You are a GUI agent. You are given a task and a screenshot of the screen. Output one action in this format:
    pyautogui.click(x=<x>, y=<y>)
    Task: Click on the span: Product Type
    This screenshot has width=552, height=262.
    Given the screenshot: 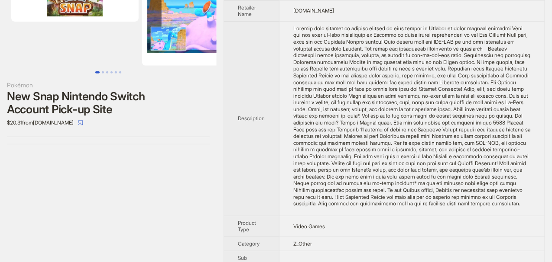 What is the action you would take?
    pyautogui.click(x=247, y=226)
    